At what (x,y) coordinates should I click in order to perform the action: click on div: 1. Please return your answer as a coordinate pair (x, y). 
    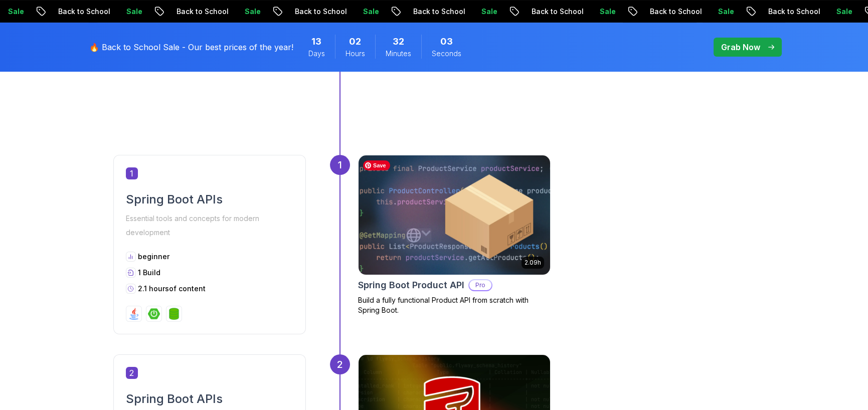
    Looking at the image, I should click on (340, 165).